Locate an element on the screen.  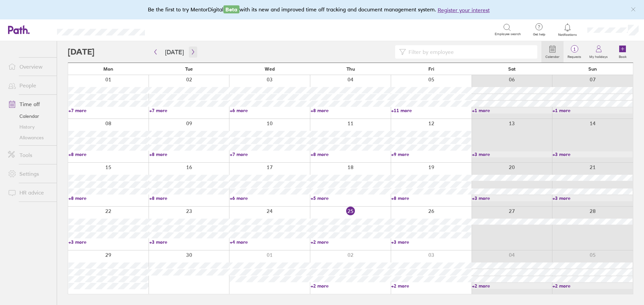
a: 1Requests is located at coordinates (574, 52).